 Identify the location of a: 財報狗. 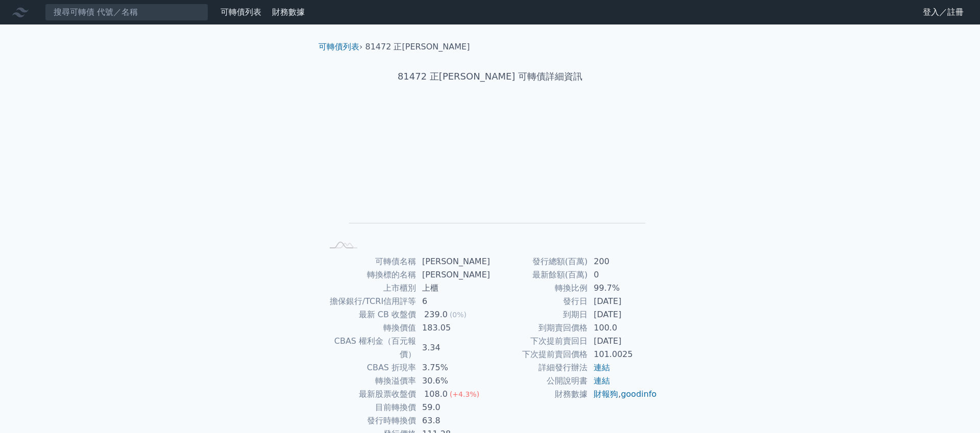
(606, 394).